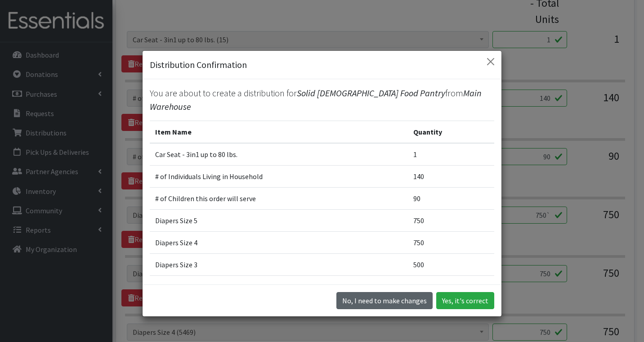 Image resolution: width=644 pixels, height=342 pixels. Describe the element at coordinates (451, 198) in the screenshot. I see `td: 90` at that location.